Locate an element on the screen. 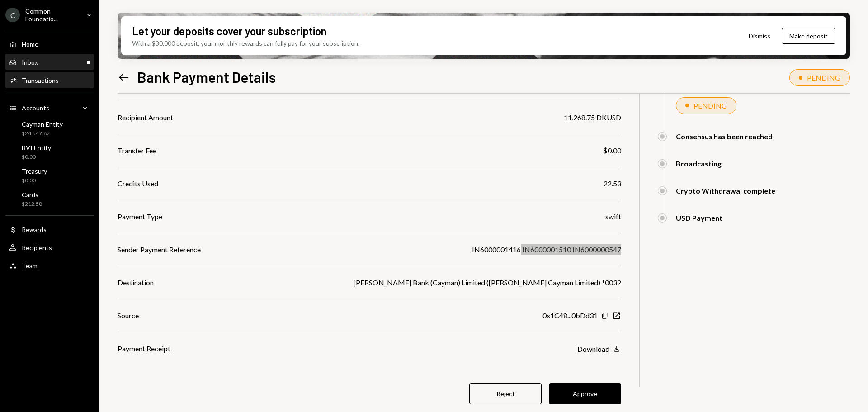  a: Home is located at coordinates (50, 44).